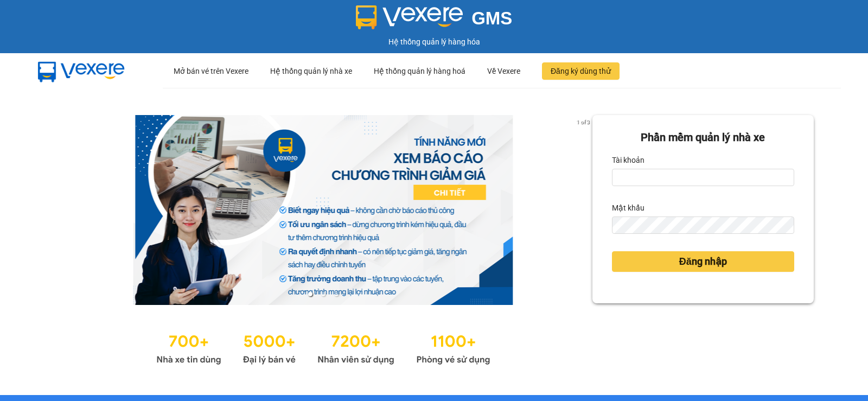  I want to click on li: slide item 1, so click(310, 294).